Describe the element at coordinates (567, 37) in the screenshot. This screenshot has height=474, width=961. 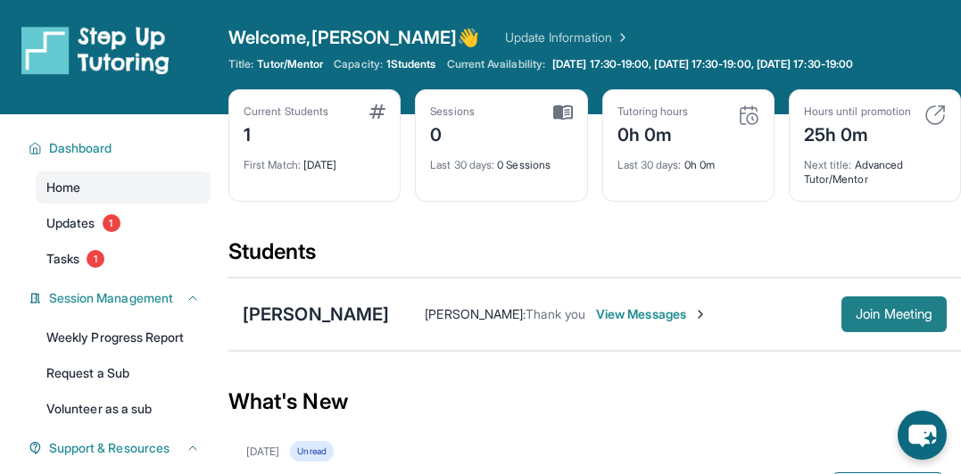
I see `a: Update Information` at that location.